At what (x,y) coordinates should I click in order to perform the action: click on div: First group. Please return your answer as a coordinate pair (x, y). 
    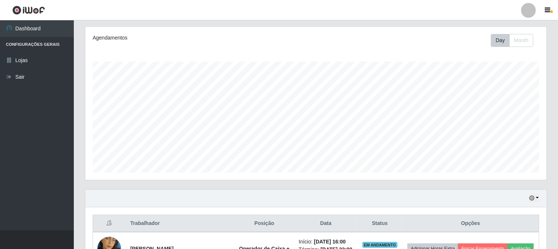
    Looking at the image, I should click on (512, 40).